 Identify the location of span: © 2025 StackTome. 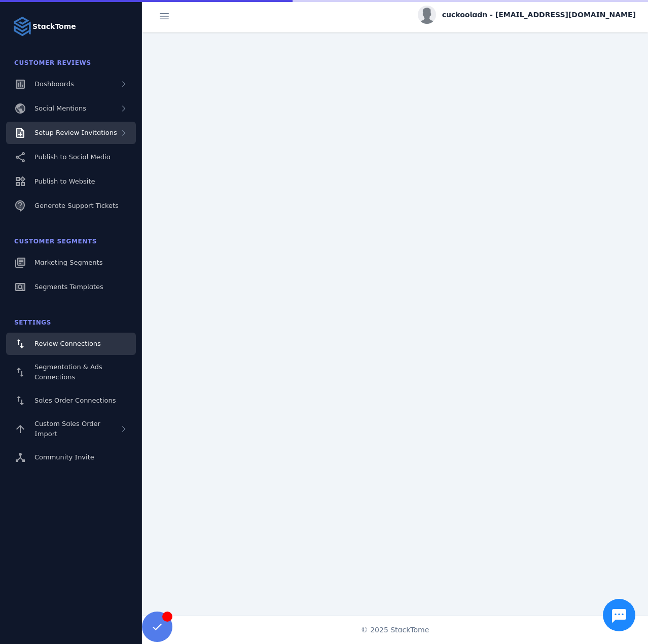
(394, 630).